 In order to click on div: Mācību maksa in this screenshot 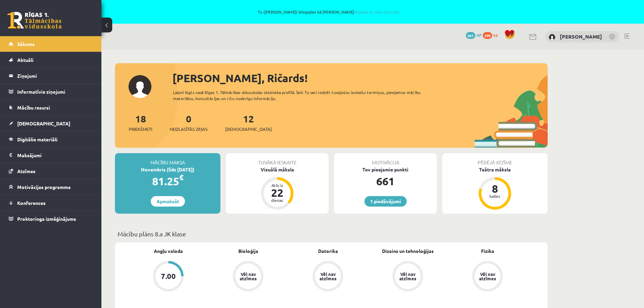, I will do `click(167, 159)`.